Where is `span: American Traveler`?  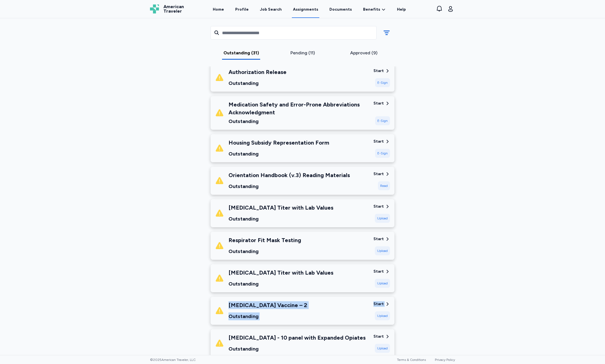 span: American Traveler is located at coordinates (174, 9).